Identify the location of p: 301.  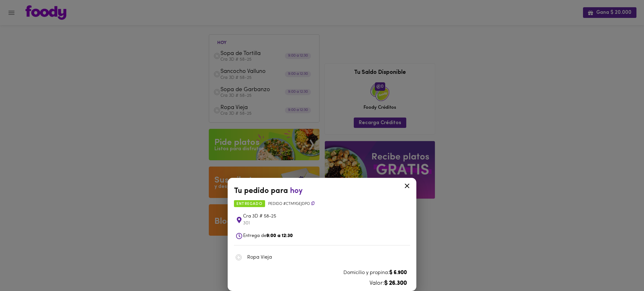
(280, 223).